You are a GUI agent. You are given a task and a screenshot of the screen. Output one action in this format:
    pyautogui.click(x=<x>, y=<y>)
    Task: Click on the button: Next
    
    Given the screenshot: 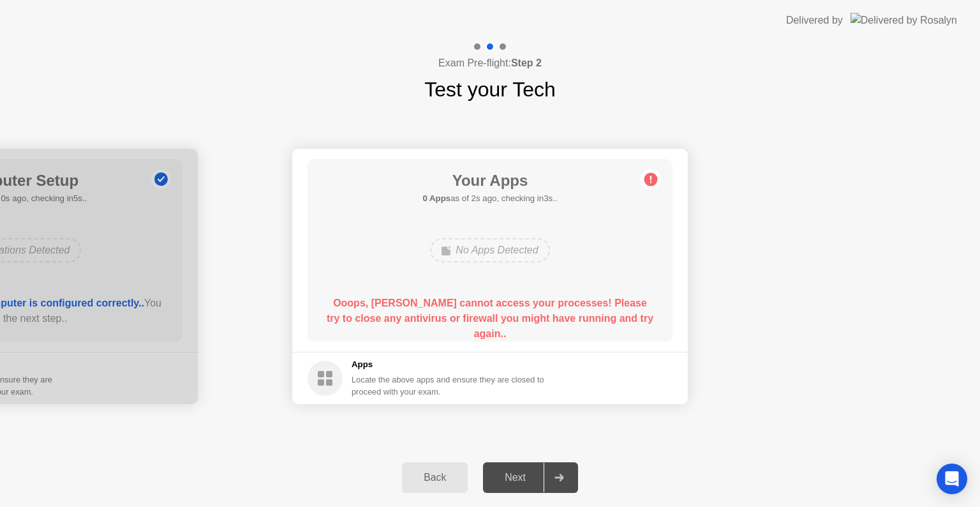 What is the action you would take?
    pyautogui.click(x=530, y=478)
    